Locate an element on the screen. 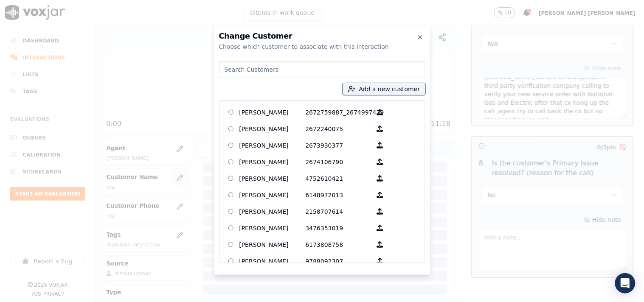 The width and height of the screenshot is (644, 302). p: 2674106790 is located at coordinates (339, 162).